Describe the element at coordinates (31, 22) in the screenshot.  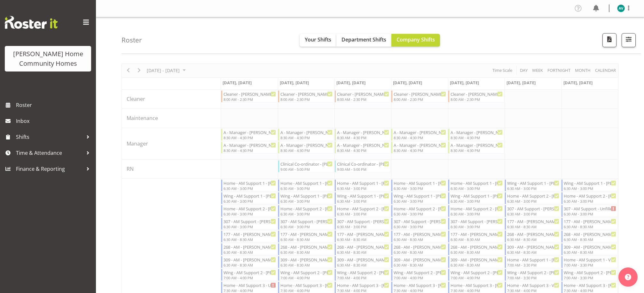
I see `img: Rosterit website logo` at that location.